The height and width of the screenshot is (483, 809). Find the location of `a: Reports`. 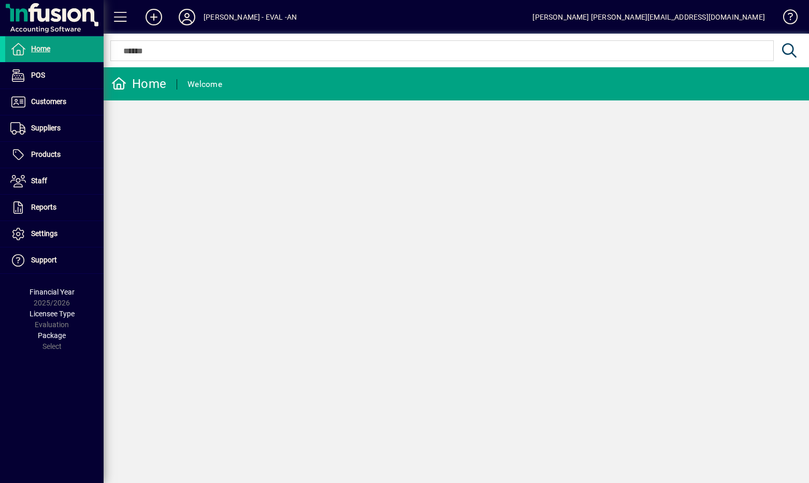

a: Reports is located at coordinates (54, 208).